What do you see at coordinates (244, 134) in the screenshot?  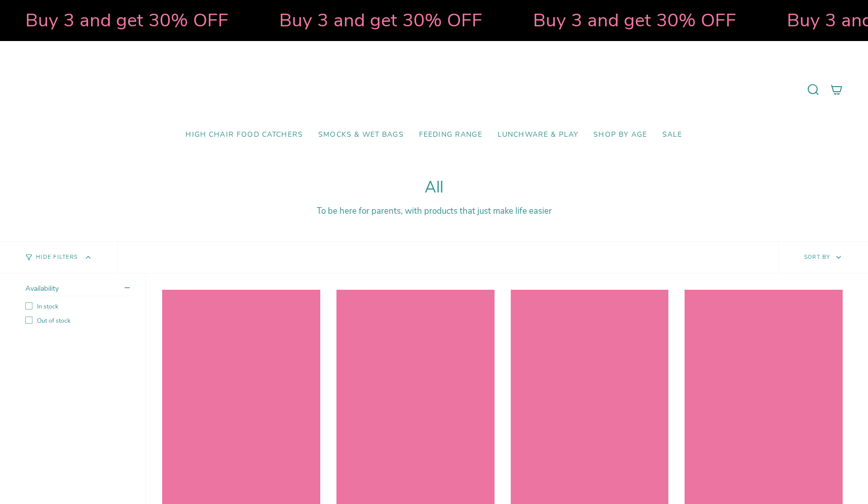 I see `div: High Chair Food Catchers` at bounding box center [244, 134].